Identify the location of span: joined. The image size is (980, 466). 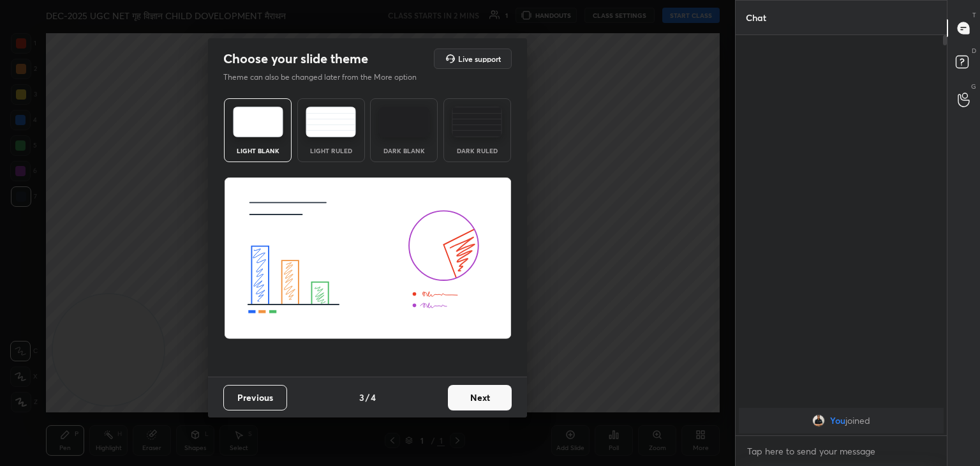
(858, 421).